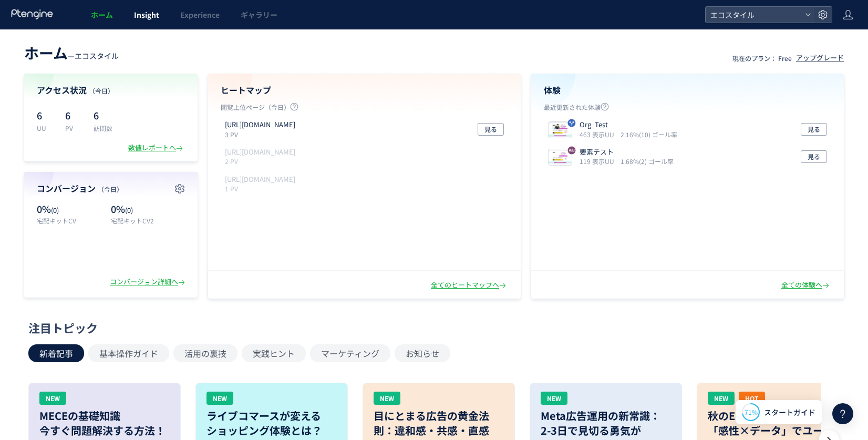 This screenshot has width=868, height=440. Describe the element at coordinates (806, 284) in the screenshot. I see `div: 全ての体験へ` at that location.